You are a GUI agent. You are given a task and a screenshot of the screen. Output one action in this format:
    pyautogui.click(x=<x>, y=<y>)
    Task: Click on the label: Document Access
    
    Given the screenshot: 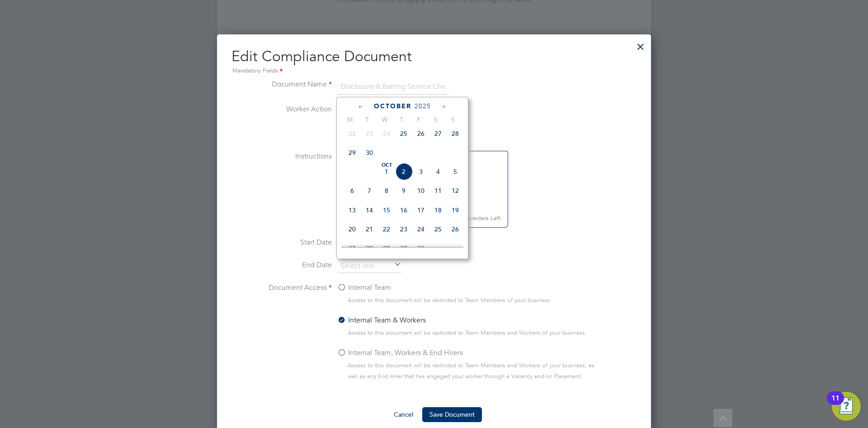 What is the action you would take?
    pyautogui.click(x=298, y=336)
    